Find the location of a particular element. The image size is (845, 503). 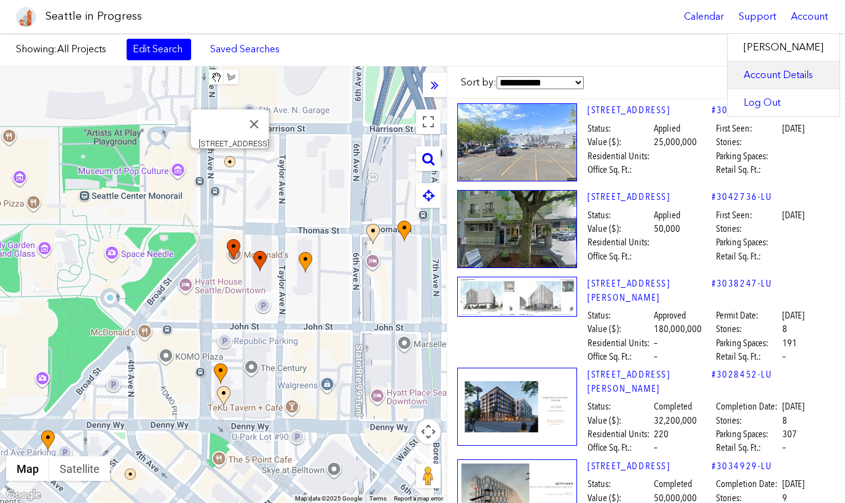

a: Saved Searches is located at coordinates (245, 49).